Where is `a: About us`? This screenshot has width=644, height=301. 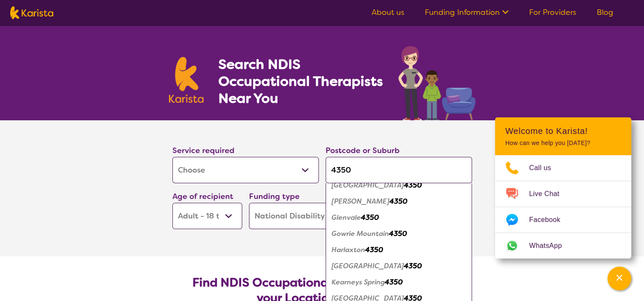
a: About us is located at coordinates (388, 12).